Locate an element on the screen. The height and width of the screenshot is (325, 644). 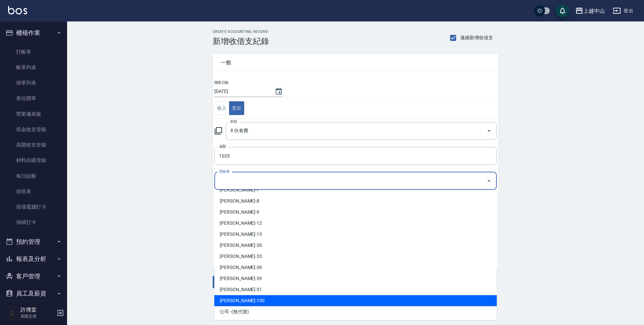
button: 客戶管理 is located at coordinates (34, 277).